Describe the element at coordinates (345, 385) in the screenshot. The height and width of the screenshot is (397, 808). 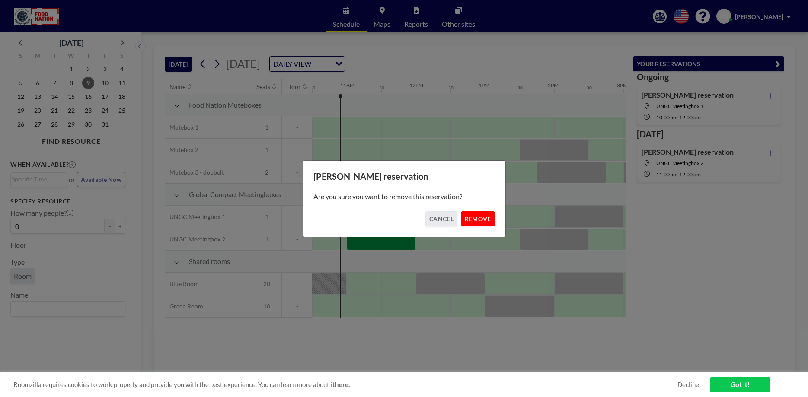
I see `span: Roomzilla requires cookies to work properly and provide you with the best experience. You can lea...` at that location.